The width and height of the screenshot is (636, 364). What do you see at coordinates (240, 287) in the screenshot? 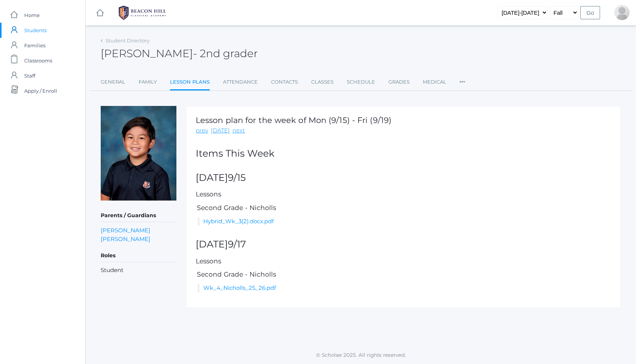
I see `a: Wk_4_Nicholls_25_26.pdf` at bounding box center [240, 287].